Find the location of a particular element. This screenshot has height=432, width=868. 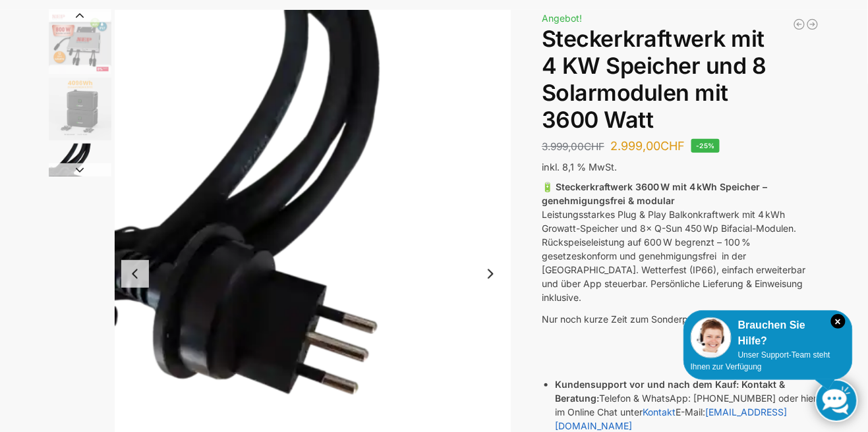

span: -25% is located at coordinates (705, 146).